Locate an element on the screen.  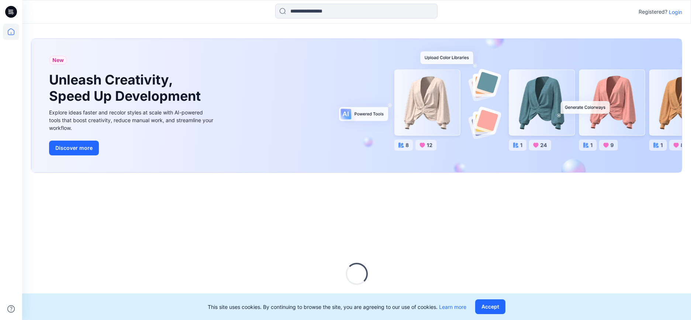
a: Learn more is located at coordinates (453, 306).